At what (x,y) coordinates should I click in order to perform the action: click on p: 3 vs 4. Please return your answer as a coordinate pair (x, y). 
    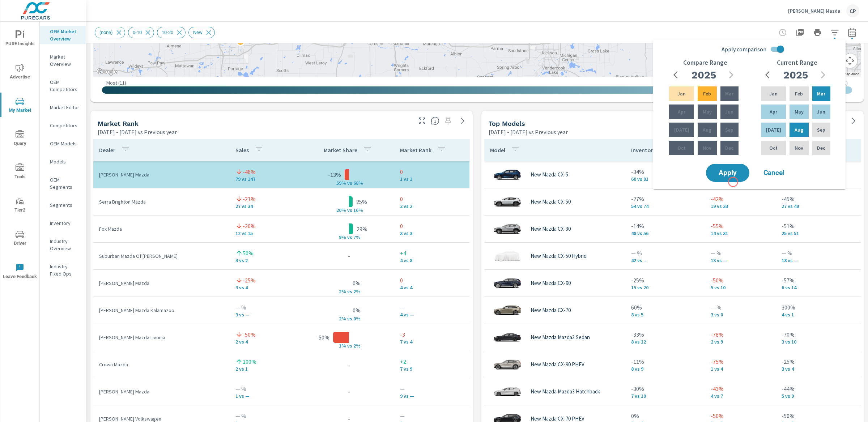
    Looking at the image, I should click on (820, 369).